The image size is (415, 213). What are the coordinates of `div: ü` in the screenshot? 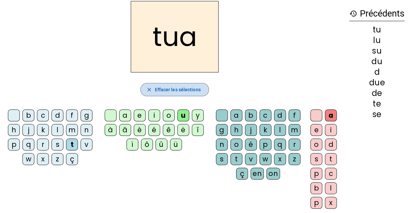 It's located at (176, 144).